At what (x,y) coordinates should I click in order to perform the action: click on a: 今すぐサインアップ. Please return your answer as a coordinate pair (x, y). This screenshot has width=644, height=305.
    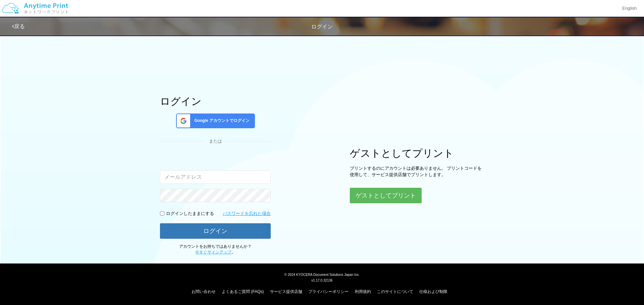
    Looking at the image, I should click on (213, 252).